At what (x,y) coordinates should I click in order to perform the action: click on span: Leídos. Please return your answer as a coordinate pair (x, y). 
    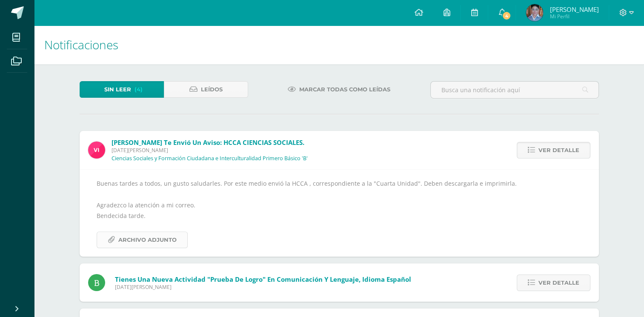
    Looking at the image, I should click on (212, 89).